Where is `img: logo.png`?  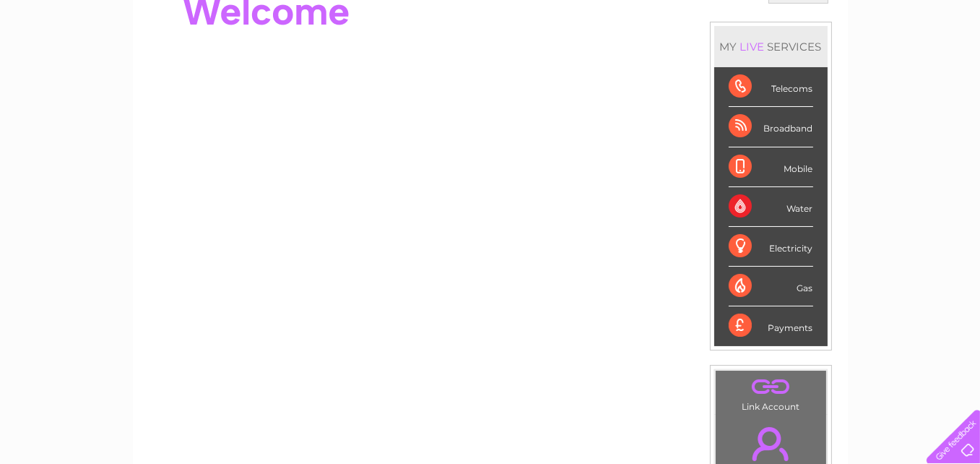
img: logo.png is located at coordinates (71, 59).